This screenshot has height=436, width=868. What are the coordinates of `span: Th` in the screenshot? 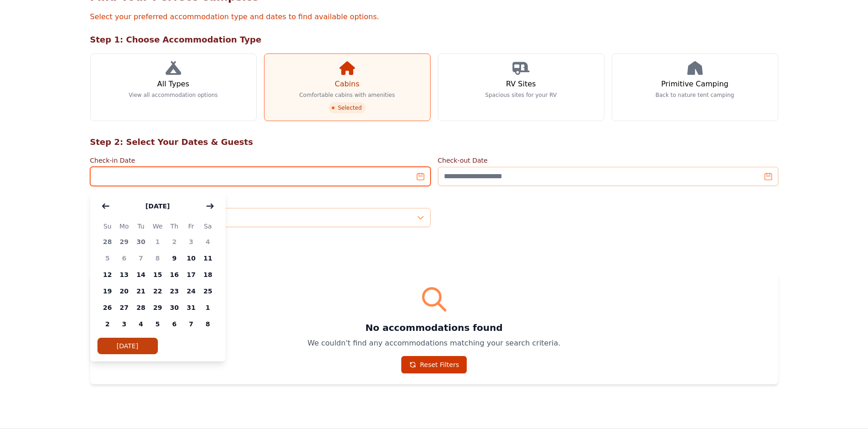 It's located at (174, 226).